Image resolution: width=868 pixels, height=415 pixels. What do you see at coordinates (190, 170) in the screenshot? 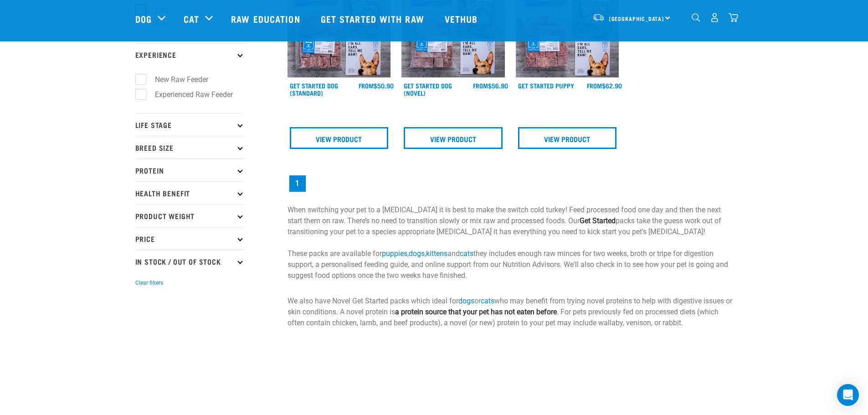
I see `p: Protein` at bounding box center [190, 170].